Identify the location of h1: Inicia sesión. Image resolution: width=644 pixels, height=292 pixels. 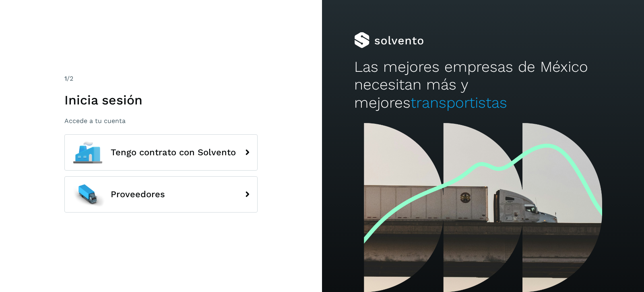
(161, 100).